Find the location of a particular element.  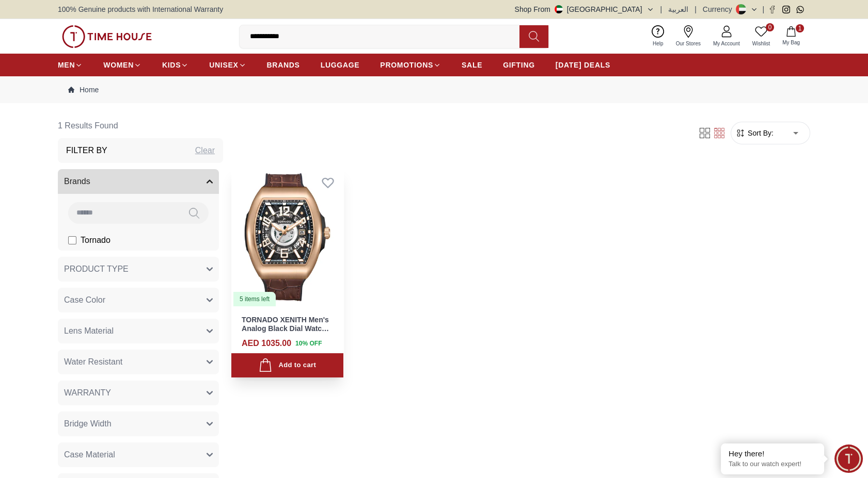

button: Sort By: is located at coordinates (754, 134).